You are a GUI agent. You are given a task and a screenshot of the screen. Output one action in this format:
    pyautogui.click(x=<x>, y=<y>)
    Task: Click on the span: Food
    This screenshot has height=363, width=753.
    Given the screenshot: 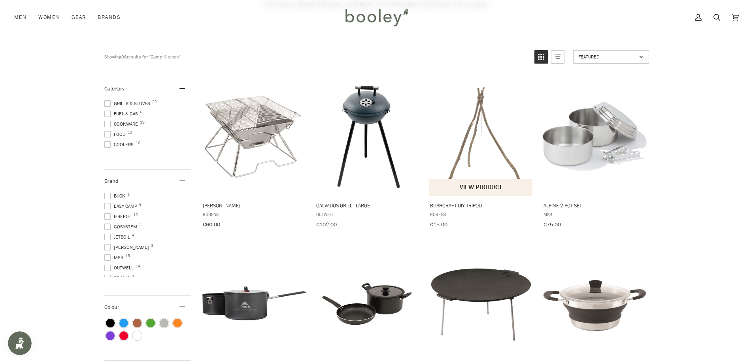 What is the action you would take?
    pyautogui.click(x=116, y=134)
    